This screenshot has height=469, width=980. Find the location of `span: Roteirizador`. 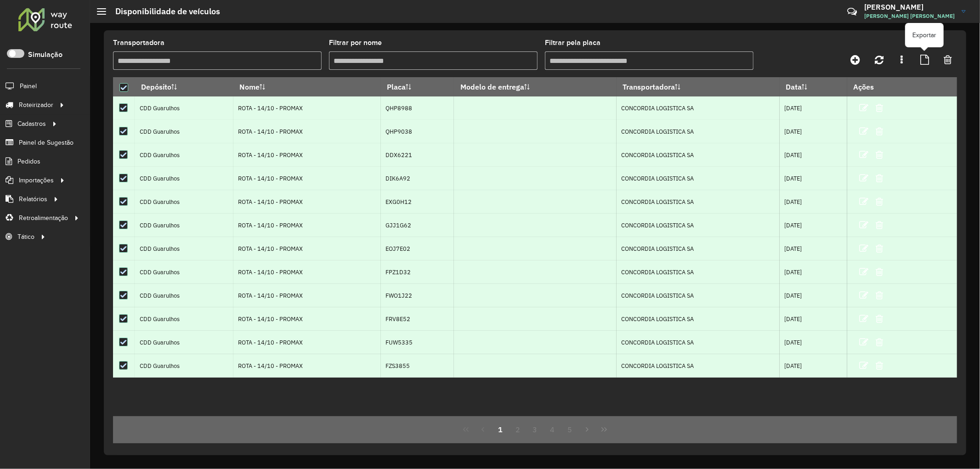

span: Roteirizador is located at coordinates (36, 105).